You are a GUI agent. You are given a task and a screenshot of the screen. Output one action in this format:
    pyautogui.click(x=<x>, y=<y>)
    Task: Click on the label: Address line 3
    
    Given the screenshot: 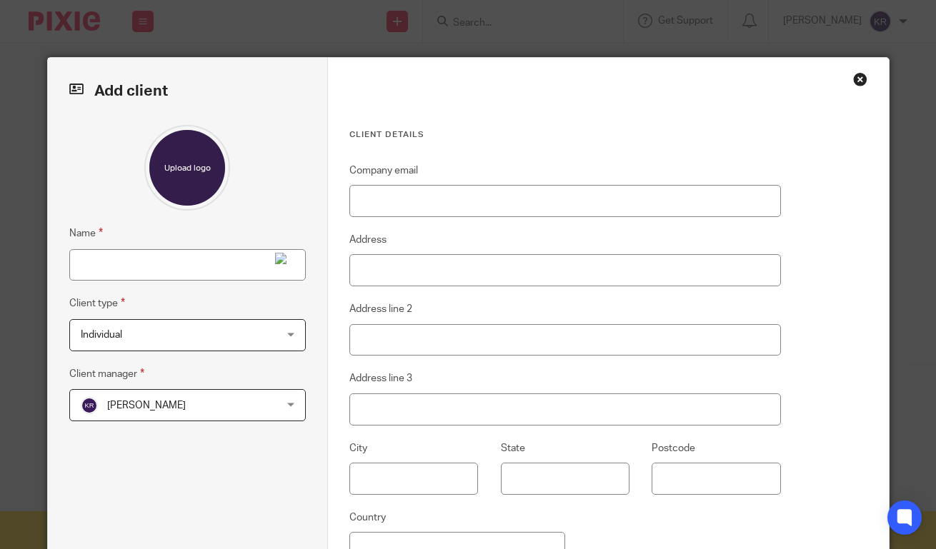 What is the action you would take?
    pyautogui.click(x=381, y=379)
    